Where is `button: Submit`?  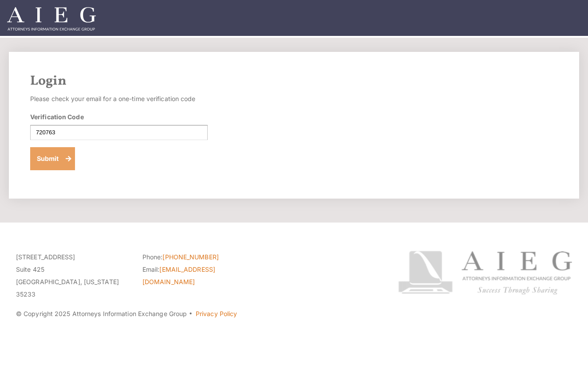
button: Submit is located at coordinates (53, 159).